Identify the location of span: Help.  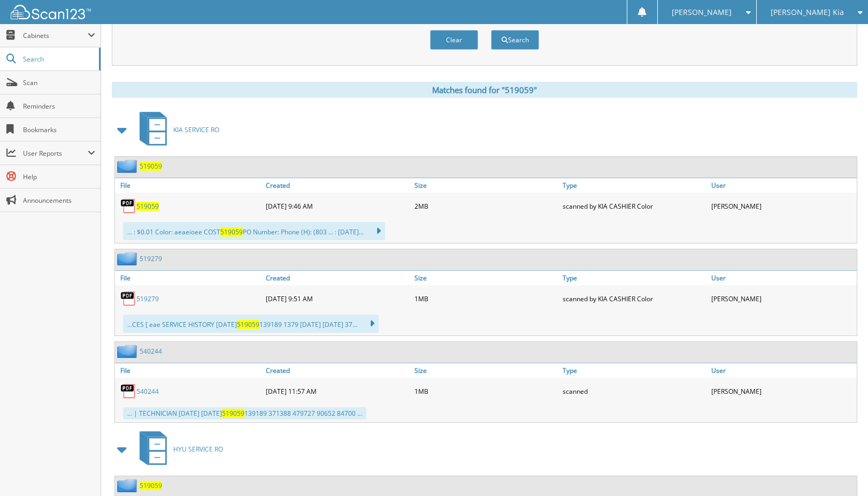
(59, 176).